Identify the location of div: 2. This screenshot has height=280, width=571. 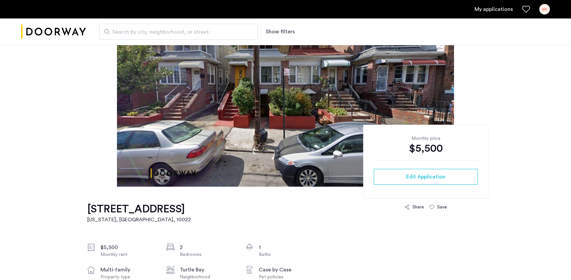
(207, 248).